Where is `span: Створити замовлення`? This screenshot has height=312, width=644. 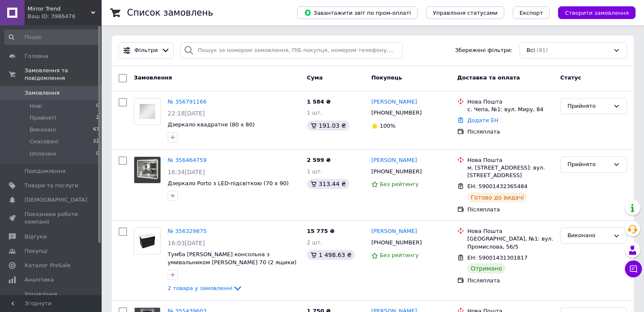
span: Створити замовлення is located at coordinates (597, 13).